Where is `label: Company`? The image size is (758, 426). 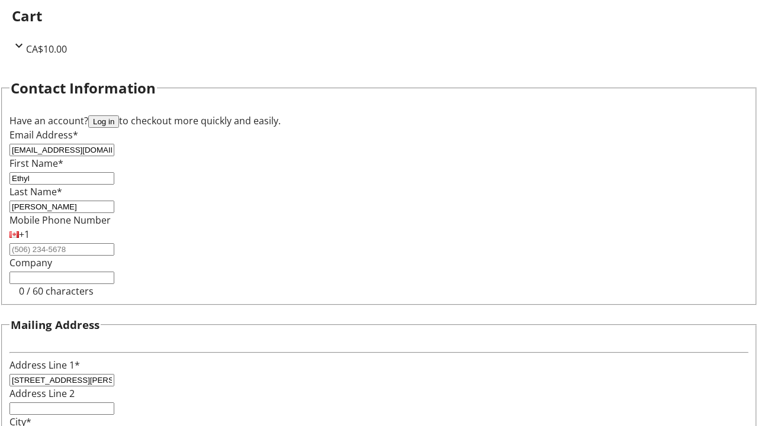 label: Company is located at coordinates (31, 263).